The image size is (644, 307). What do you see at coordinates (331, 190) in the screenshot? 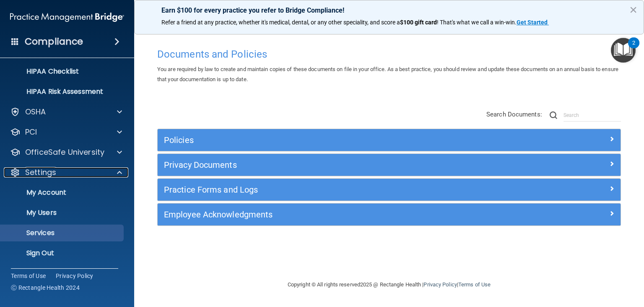
I see `h5: Practice Forms and Logs` at bounding box center [331, 190].